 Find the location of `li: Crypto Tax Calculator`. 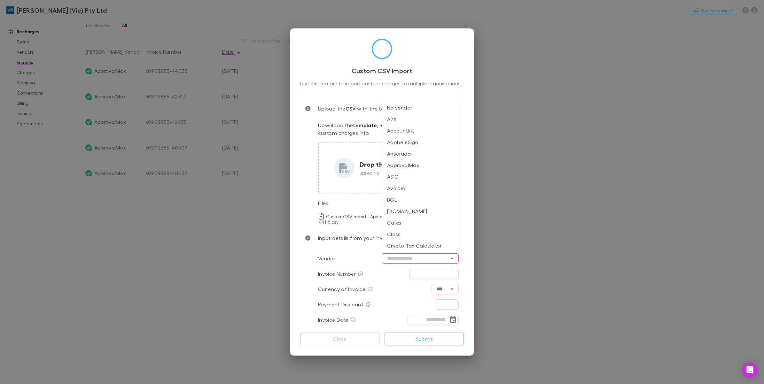

li: Crypto Tax Calculator is located at coordinates (421, 246).